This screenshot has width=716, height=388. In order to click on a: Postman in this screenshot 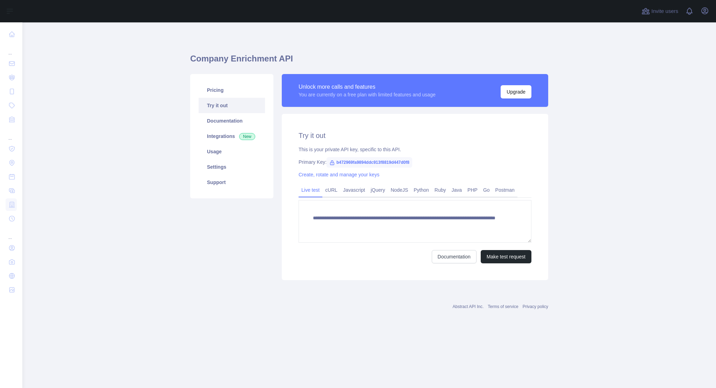, I will do `click(505, 190)`.